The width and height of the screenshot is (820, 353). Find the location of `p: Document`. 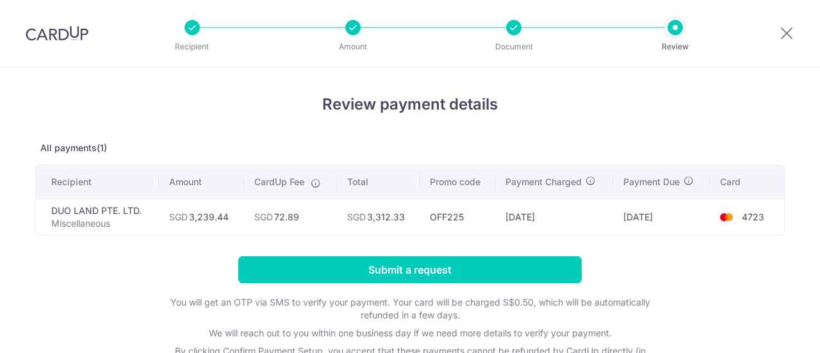

p: Document is located at coordinates (514, 47).